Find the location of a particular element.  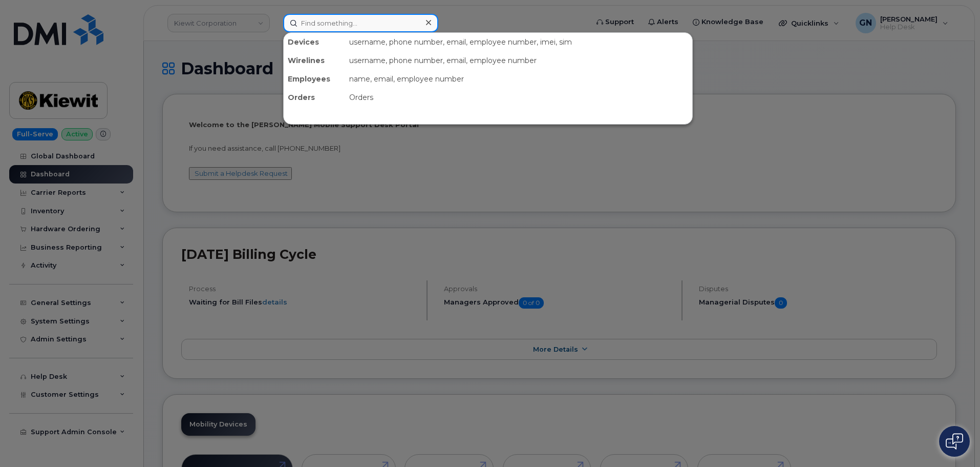

div: username, phone number, email, employee number, imei, sim is located at coordinates (519, 42).